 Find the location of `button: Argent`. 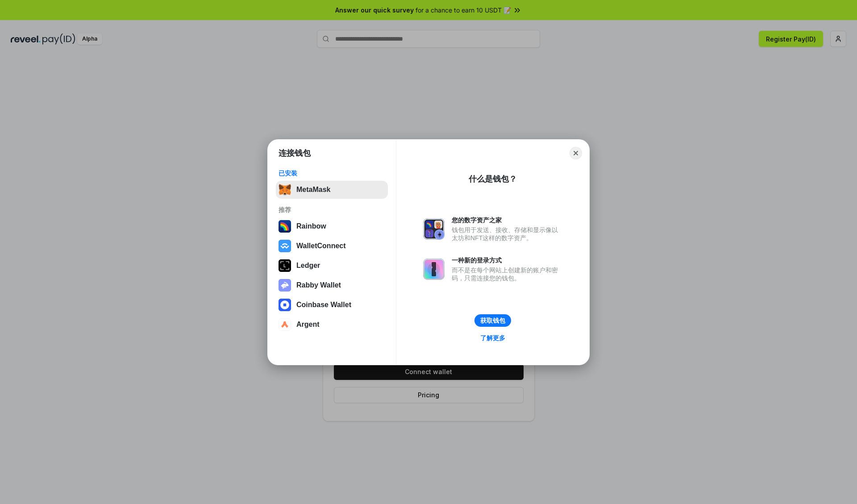

button: Argent is located at coordinates (332, 325).